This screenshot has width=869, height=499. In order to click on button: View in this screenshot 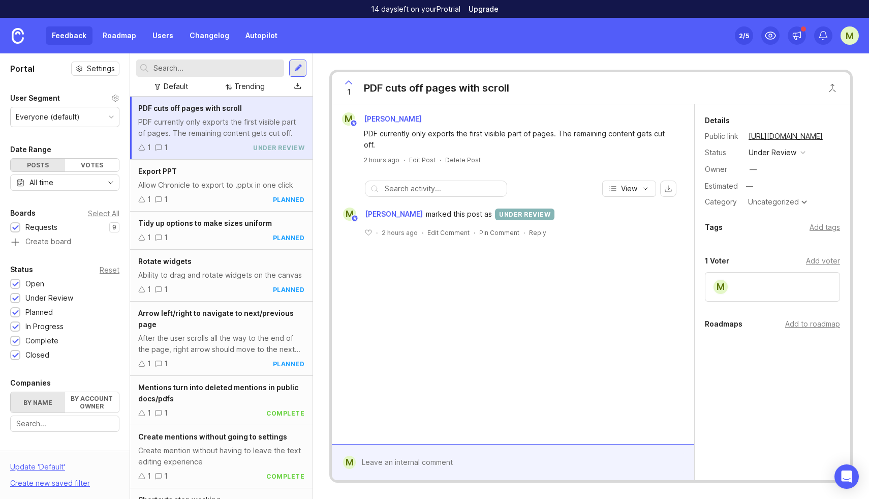, I will do `click(629, 189)`.